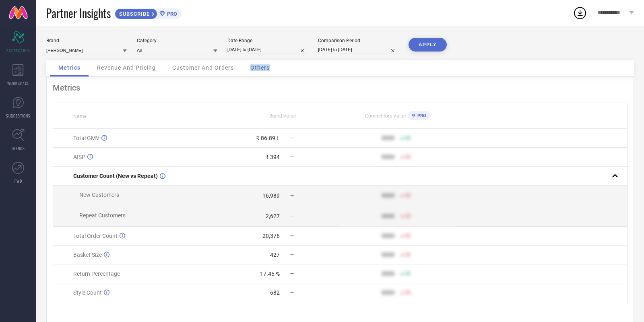 The image size is (644, 322). I want to click on div: Open download list, so click(580, 13).